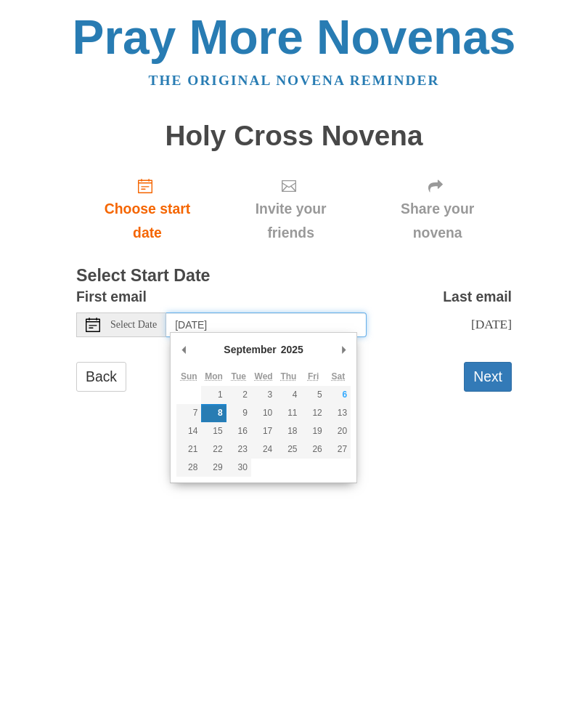 This screenshot has width=588, height=702. Describe the element at coordinates (213, 376) in the screenshot. I see `abbr: Monday` at that location.